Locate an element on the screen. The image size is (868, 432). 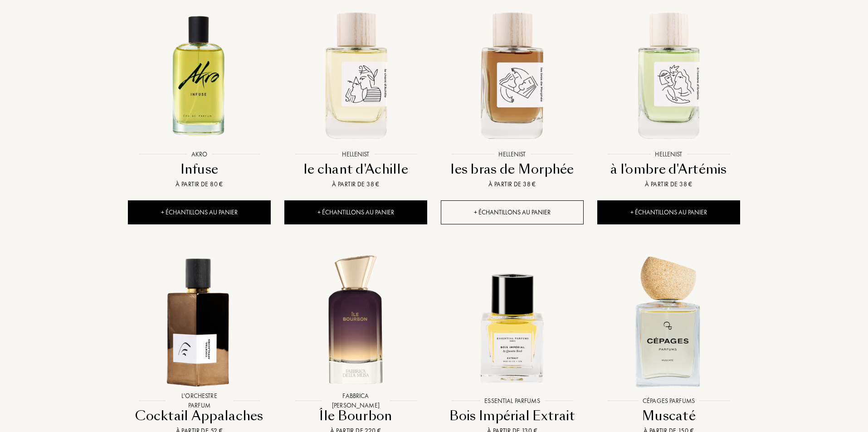
img: Muscaté Cépages Parfums is located at coordinates (668, 320).